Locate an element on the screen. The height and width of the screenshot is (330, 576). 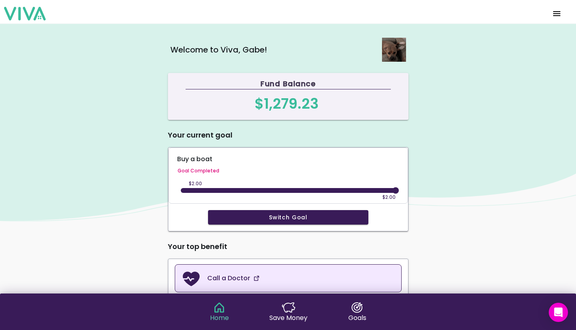
a: singleWord.homeHome is located at coordinates (219, 313).